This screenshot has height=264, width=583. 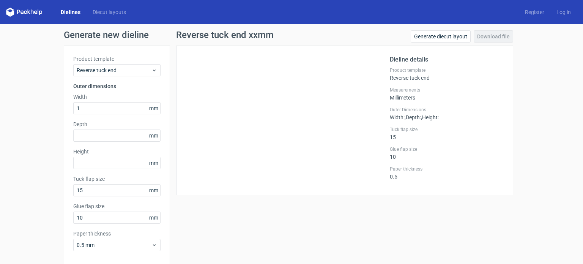 What do you see at coordinates (447, 173) in the screenshot?
I see `div: 0.5` at bounding box center [447, 173].